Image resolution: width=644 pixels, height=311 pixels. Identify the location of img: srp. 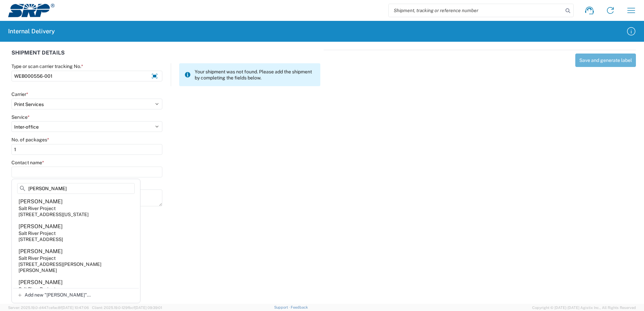
(31, 11).